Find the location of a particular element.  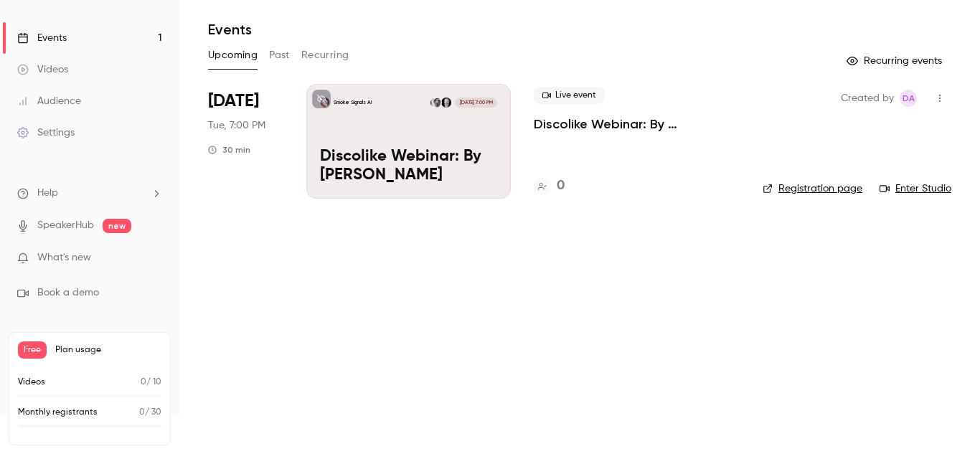

div: Settings is located at coordinates (46, 132).